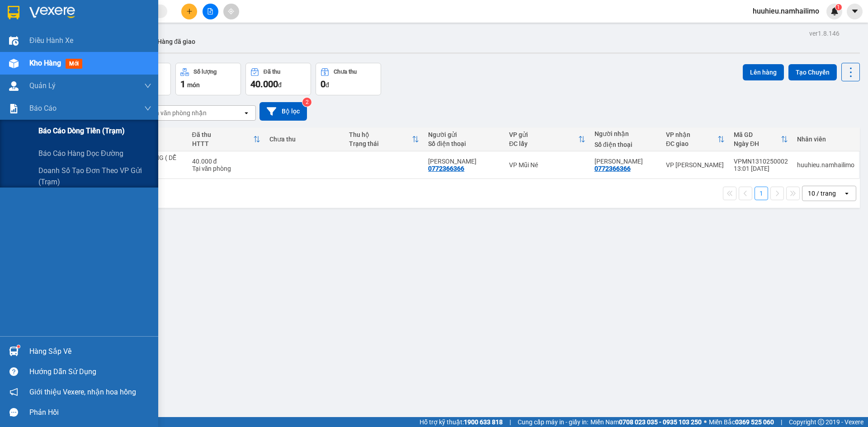 Image resolution: width=868 pixels, height=427 pixels. Describe the element at coordinates (825, 140) in the screenshot. I see `div: Nhân viên` at that location.